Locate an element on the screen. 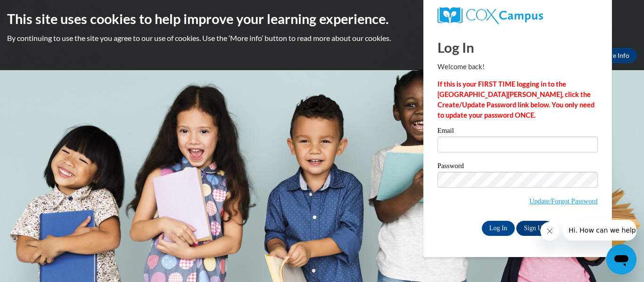 The height and width of the screenshot is (282, 644). input: Log In is located at coordinates (498, 228).